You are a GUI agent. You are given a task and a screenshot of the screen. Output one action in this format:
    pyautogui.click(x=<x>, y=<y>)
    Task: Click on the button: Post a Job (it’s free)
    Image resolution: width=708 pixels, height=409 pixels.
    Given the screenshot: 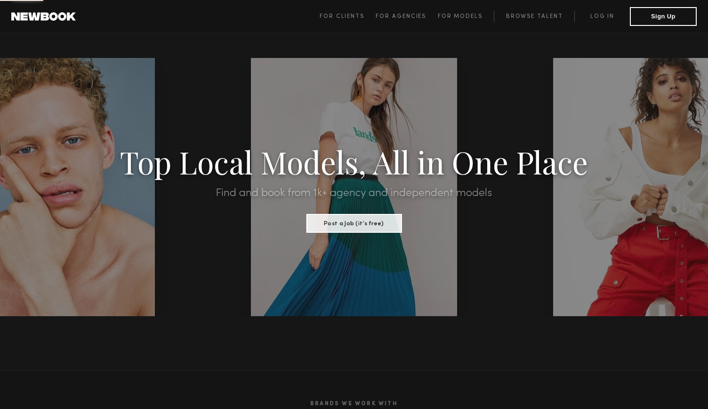 What is the action you would take?
    pyautogui.click(x=354, y=223)
    